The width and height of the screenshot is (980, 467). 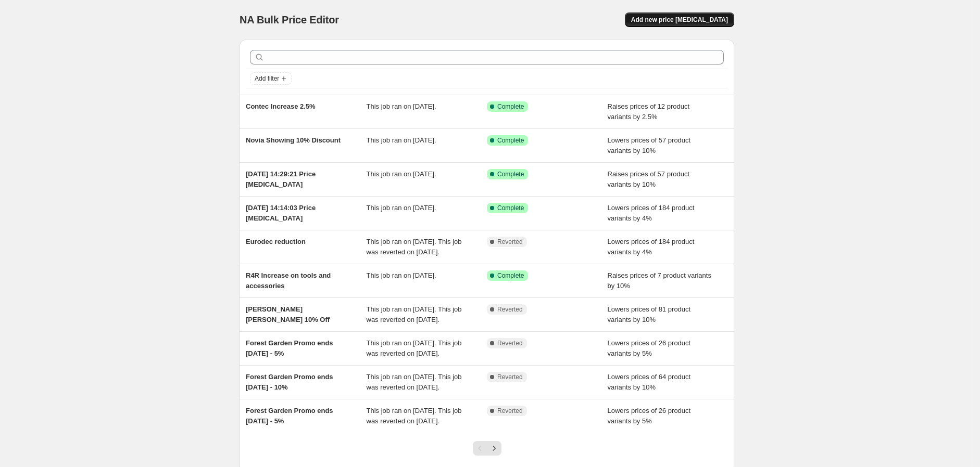 I want to click on span: Lowers prices of 64 product variants by 10%, so click(x=649, y=382).